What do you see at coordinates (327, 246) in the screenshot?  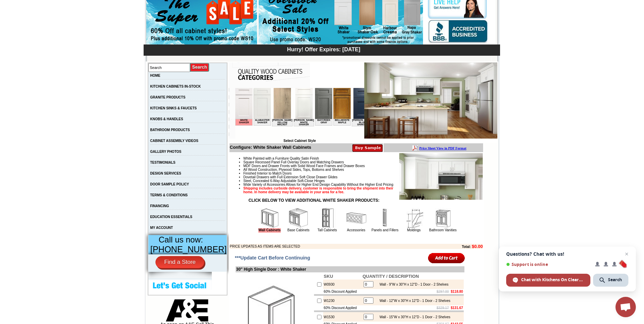 I see `td: PRICE UPDATES AS ITEMS ARE SELECTED` at bounding box center [327, 246].